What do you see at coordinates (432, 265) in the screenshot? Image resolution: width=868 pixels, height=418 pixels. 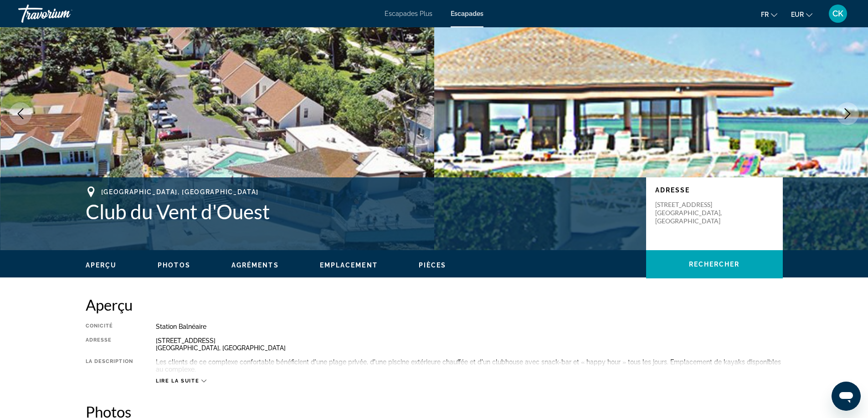 I see `button: Pièces` at bounding box center [432, 265].